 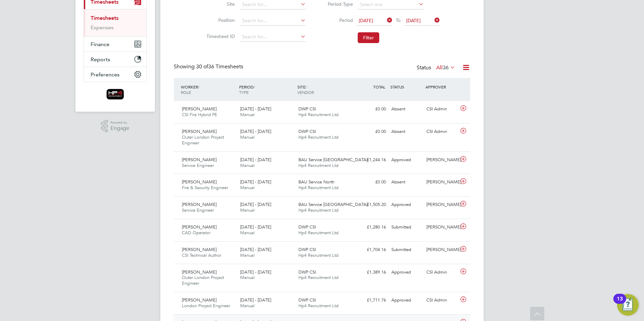 What do you see at coordinates (371, 227) in the screenshot?
I see `div: £1,280.16` at bounding box center [371, 227].